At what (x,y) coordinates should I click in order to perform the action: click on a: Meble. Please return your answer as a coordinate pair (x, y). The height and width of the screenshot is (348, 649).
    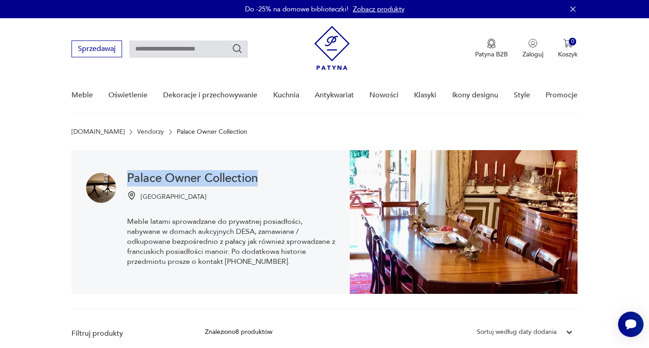
    Looking at the image, I should click on (82, 95).